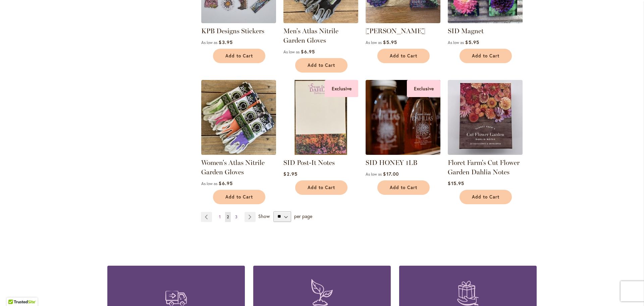 The width and height of the screenshot is (644, 306). Describe the element at coordinates (228, 217) in the screenshot. I see `span: 2` at that location.